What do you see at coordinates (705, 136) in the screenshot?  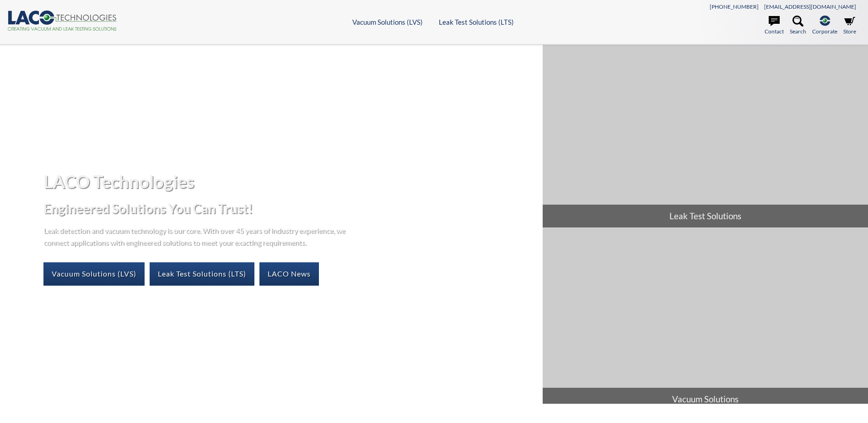 I see `a: Leak Test Solutions` at bounding box center [705, 136].